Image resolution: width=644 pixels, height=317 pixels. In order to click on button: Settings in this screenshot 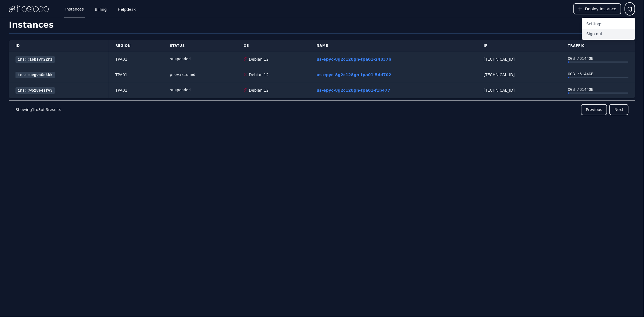, I will do `click(609, 24)`.